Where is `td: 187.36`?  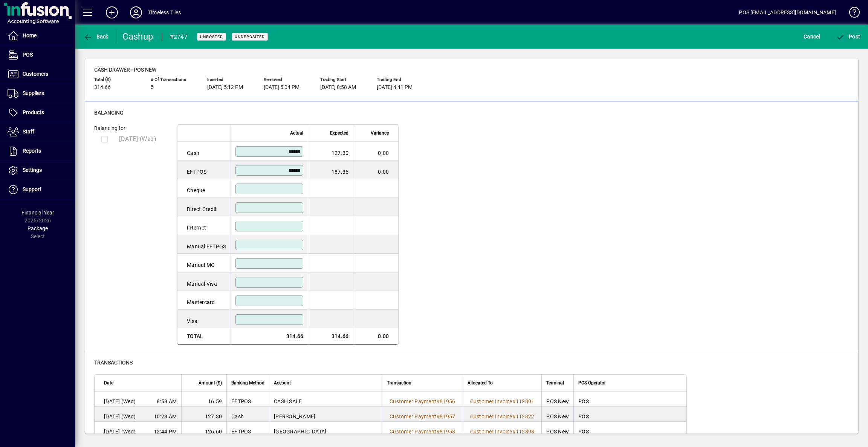 td: 187.36 is located at coordinates (330, 170).